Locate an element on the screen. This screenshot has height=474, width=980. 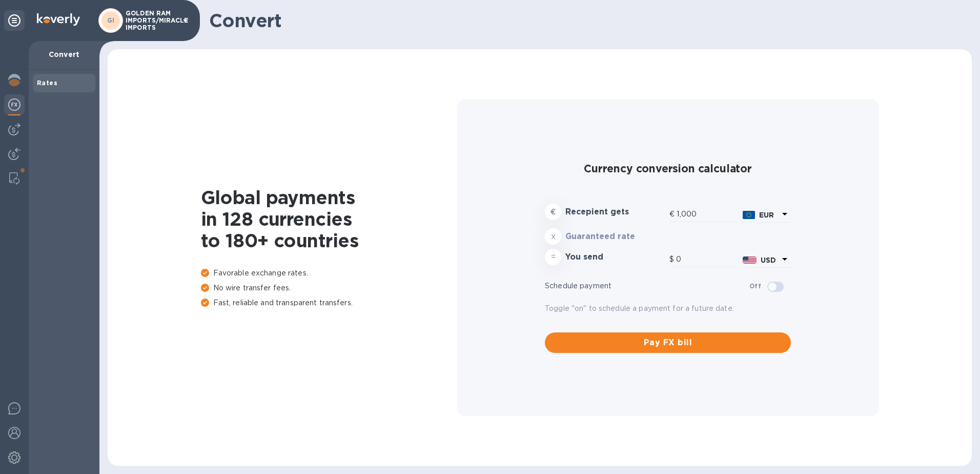
b: Rates is located at coordinates (47, 83).